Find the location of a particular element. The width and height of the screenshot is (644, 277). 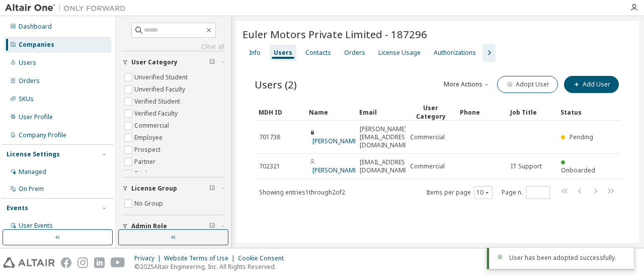

span: Showing entries 1 through 2 of 2 is located at coordinates (302, 192).